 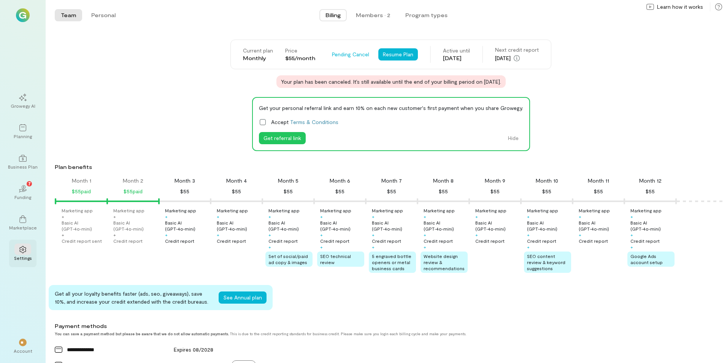 I want to click on a: Planning, so click(x=23, y=132).